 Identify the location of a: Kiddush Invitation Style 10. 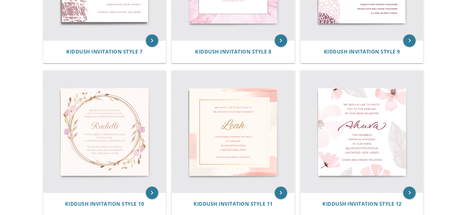
(105, 204).